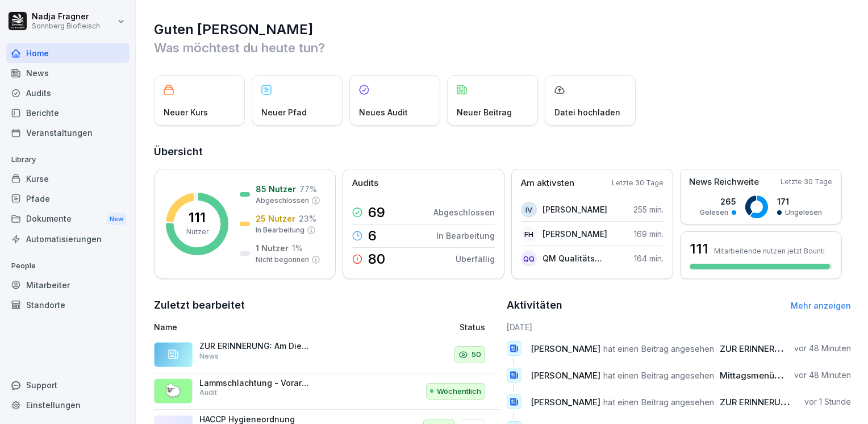  I want to click on h2: Zuletzt bearbeitet, so click(326, 305).